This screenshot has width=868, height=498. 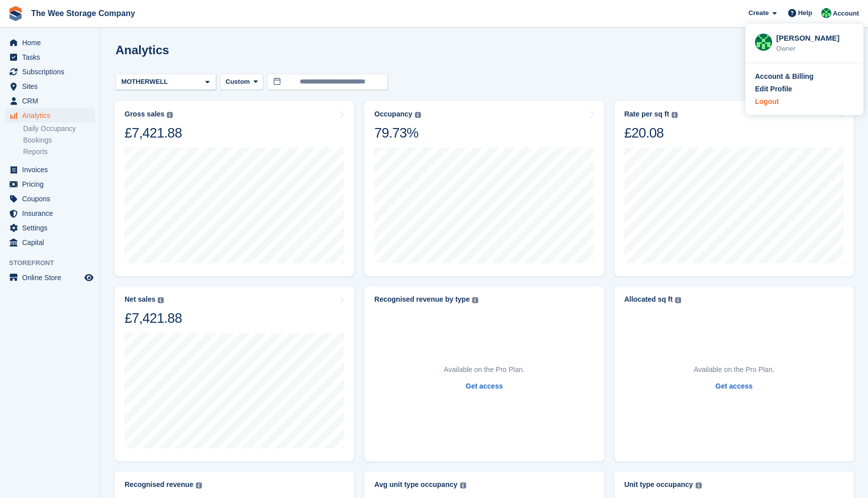 What do you see at coordinates (392, 114) in the screenshot?
I see `div: Occupancy` at bounding box center [392, 114].